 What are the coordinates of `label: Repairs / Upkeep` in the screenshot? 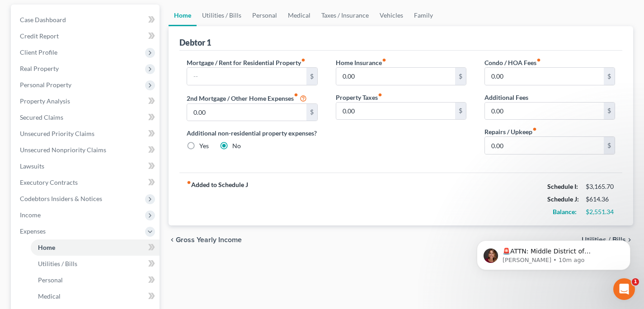 It's located at (511, 131).